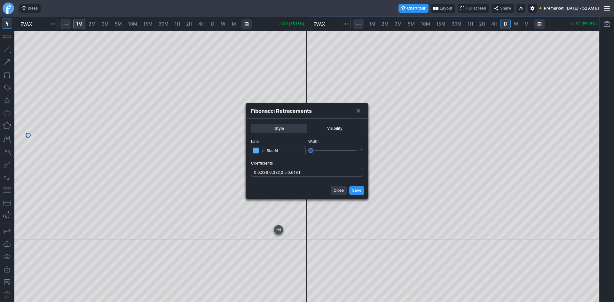  What do you see at coordinates (307, 163) in the screenshot?
I see `span: Coefficients` at bounding box center [307, 163].